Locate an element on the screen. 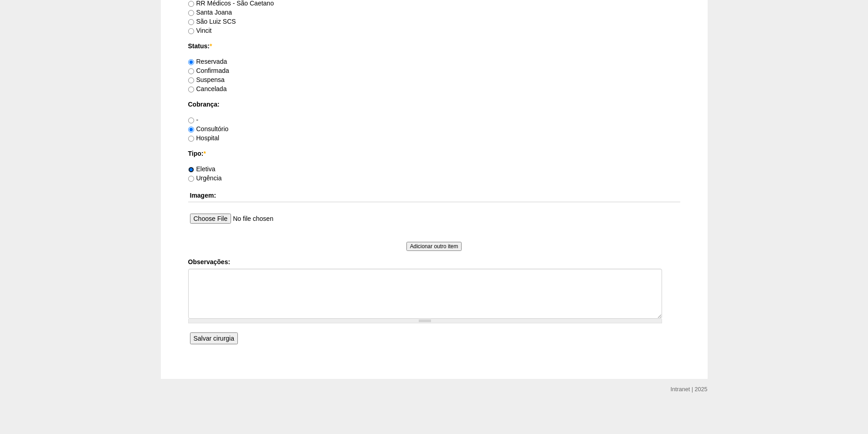 This screenshot has width=868, height=434. label: São Luiz SCS is located at coordinates (212, 21).